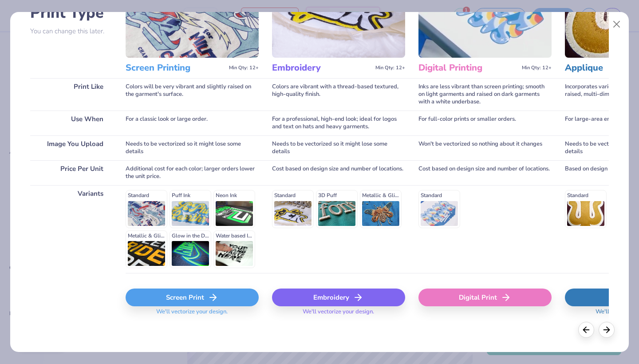  I want to click on div: Colors are vibrant with a thread-based textured, high-quality finish., so click(339, 94).